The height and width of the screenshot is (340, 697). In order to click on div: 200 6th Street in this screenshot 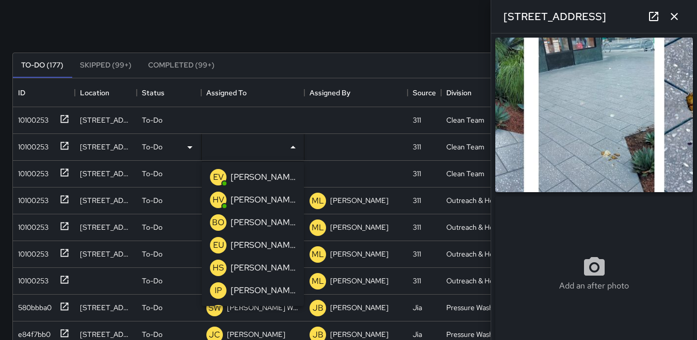, I will do `click(106, 308)`.